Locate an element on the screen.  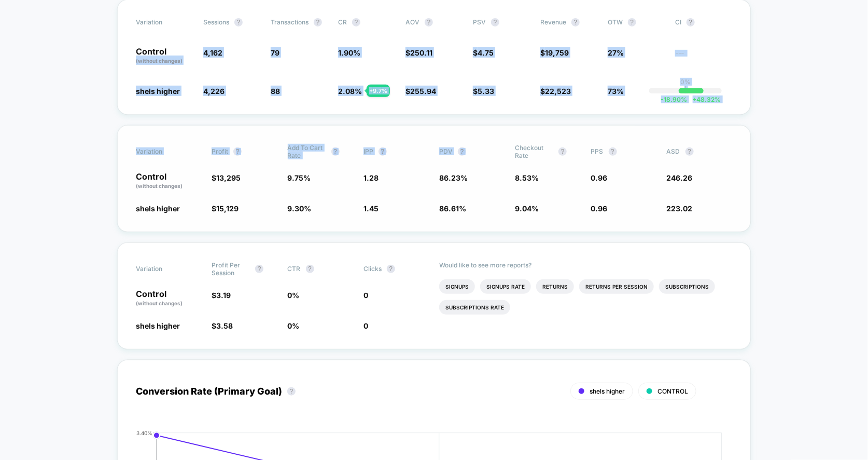
li: Signups Rate is located at coordinates (506, 286).